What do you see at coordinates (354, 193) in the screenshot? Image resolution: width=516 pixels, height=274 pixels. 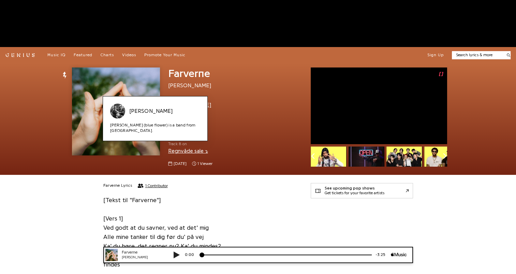 I see `div: Get tickets for your favorite artists` at bounding box center [354, 193].